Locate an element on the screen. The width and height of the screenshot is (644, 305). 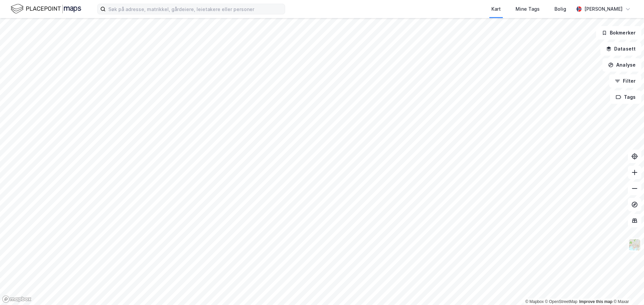
div: Mine Tags is located at coordinates (527, 9).